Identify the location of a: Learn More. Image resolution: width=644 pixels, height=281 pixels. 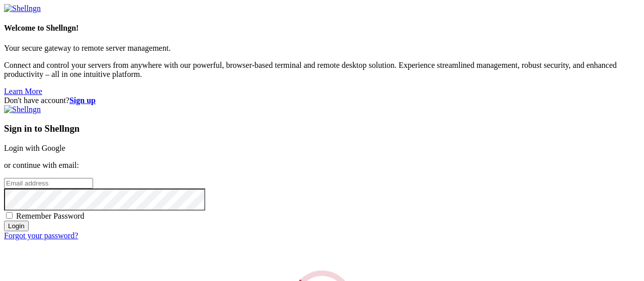
(23, 91).